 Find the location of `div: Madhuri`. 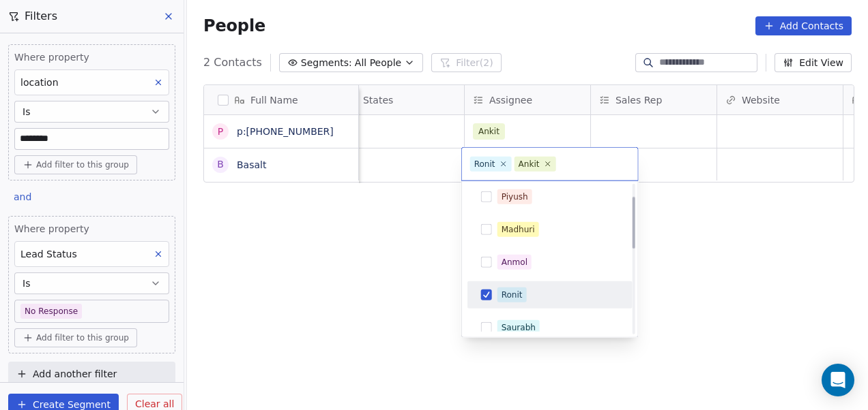

div: Madhuri is located at coordinates (517, 230).